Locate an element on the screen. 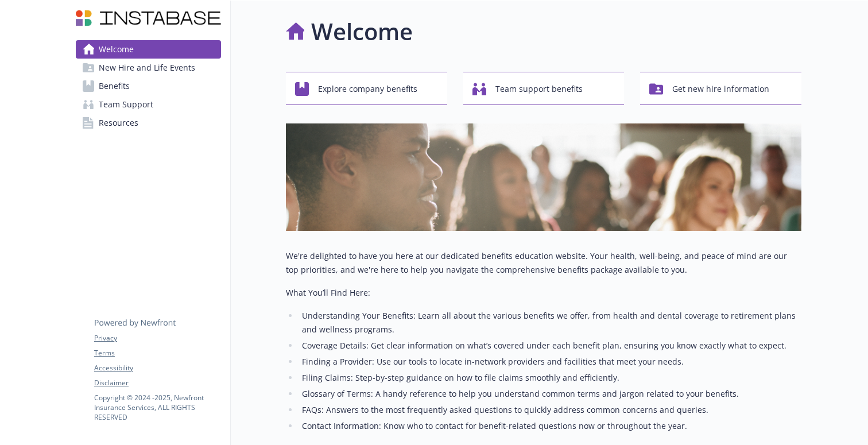 The height and width of the screenshot is (445, 868). span: Explore company benefits is located at coordinates (368, 89).